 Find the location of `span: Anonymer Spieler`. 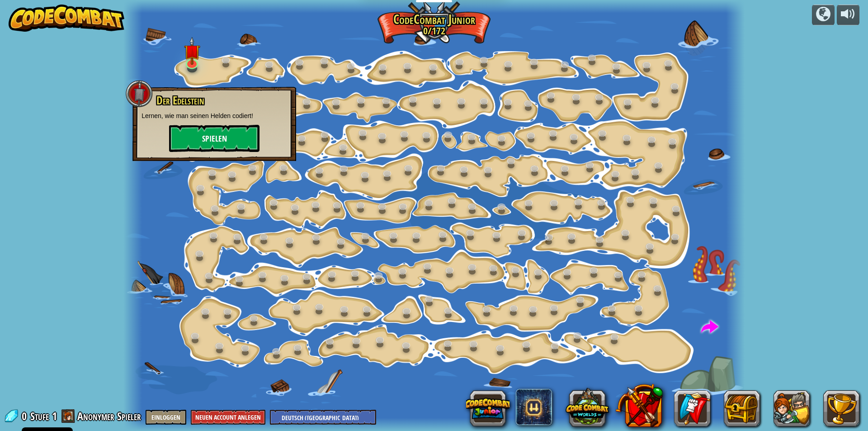

span: Anonymer Spieler is located at coordinates (109, 416).